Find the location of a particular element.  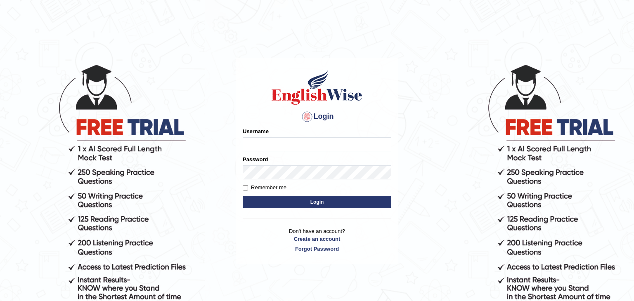

a: Forgot Password is located at coordinates (317, 249).